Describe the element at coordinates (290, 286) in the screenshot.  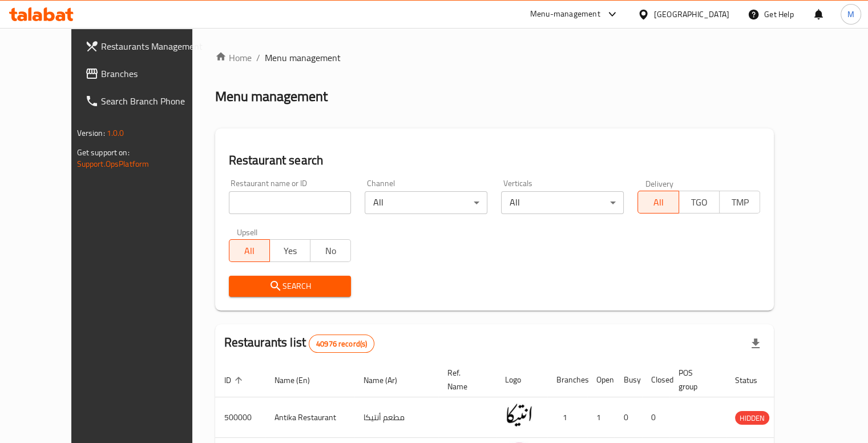
I see `button: Search` at that location.